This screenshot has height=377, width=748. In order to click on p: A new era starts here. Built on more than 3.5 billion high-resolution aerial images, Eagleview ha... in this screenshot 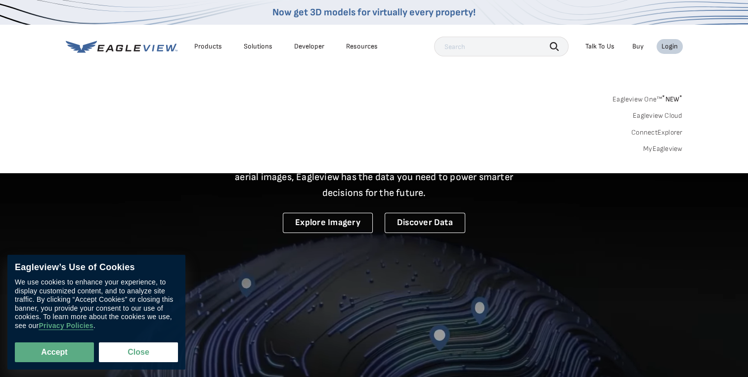, I will do `click(374, 177)`.